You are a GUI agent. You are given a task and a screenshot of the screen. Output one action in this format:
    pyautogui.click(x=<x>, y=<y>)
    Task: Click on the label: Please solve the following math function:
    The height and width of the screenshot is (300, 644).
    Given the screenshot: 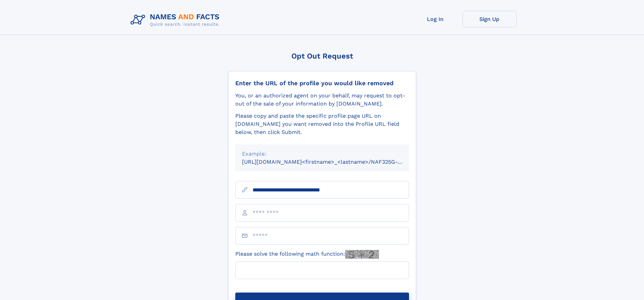 What is the action you would take?
    pyautogui.click(x=307, y=254)
    